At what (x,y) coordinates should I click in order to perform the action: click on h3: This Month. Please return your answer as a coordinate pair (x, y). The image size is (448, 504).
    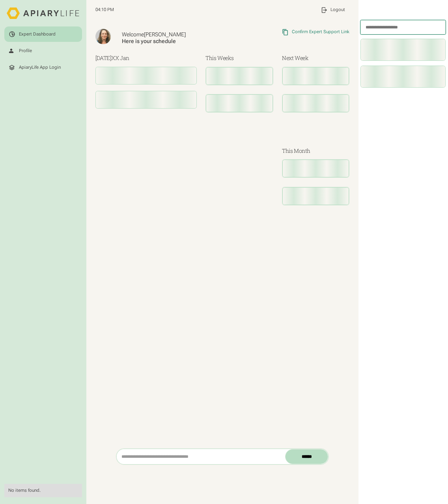
    Looking at the image, I should click on (316, 150).